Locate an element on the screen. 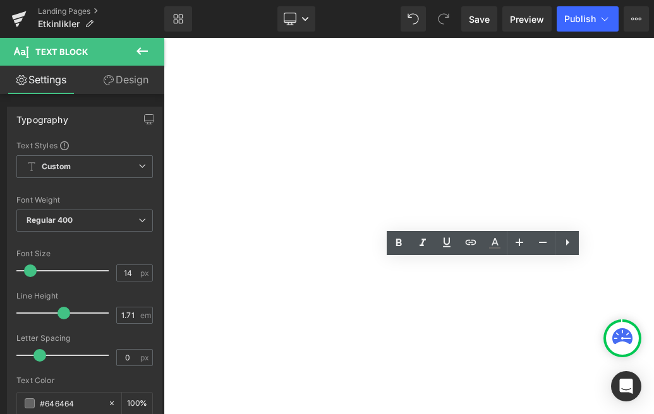 The width and height of the screenshot is (654, 414). a: New Library is located at coordinates (178, 19).